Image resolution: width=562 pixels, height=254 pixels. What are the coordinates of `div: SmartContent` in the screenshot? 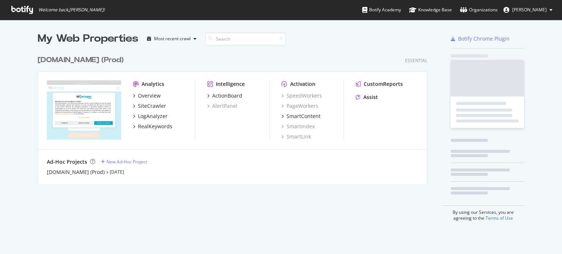 It's located at (303, 116).